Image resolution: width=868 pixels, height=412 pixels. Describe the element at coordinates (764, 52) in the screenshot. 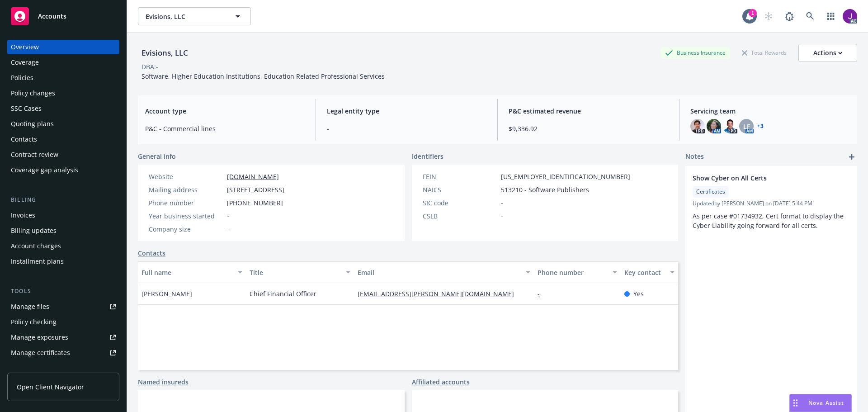

I see `div: Total Rewards` at that location.